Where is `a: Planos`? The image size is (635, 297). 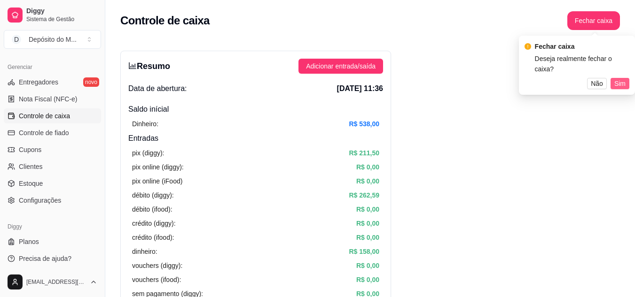
a: Planos is located at coordinates (52, 242).